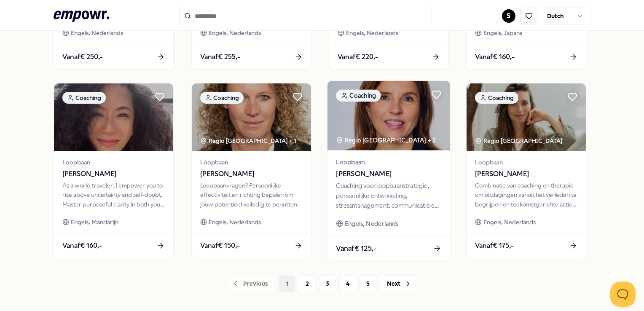 This screenshot has width=644, height=311. What do you see at coordinates (368, 284) in the screenshot?
I see `button: 5` at bounding box center [368, 284].